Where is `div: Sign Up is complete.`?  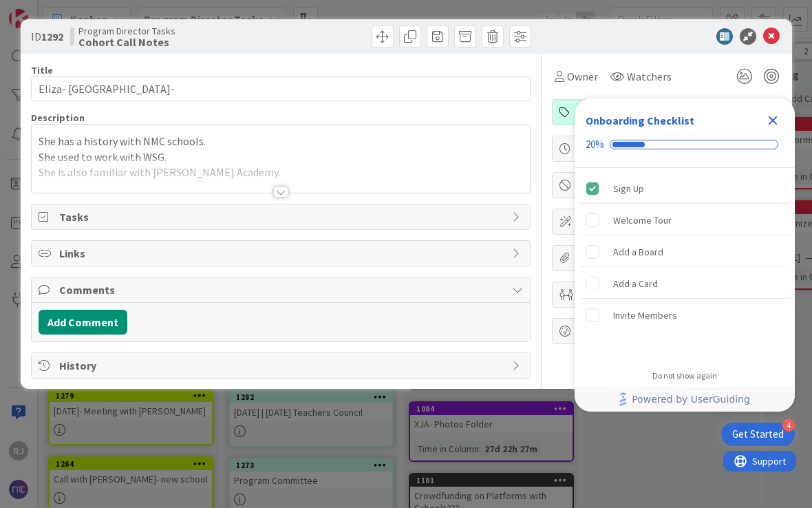 div: Sign Up is complete. is located at coordinates (684, 188).